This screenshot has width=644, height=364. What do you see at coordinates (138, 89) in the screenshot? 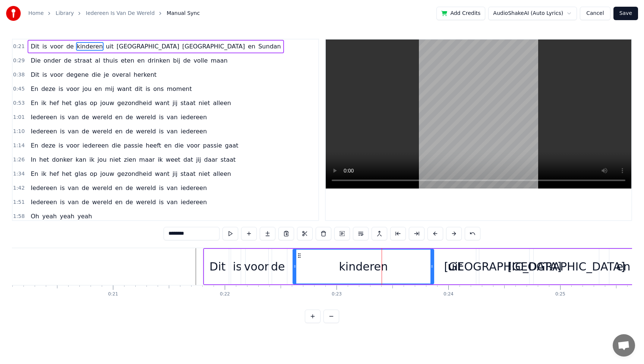
I see `span: dit` at bounding box center [138, 89].